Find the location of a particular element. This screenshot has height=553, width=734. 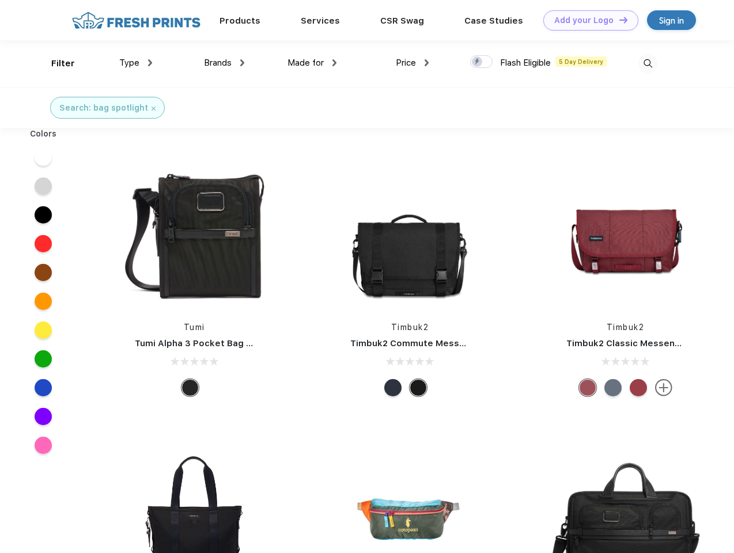

div: Add your Logo is located at coordinates (584, 20).